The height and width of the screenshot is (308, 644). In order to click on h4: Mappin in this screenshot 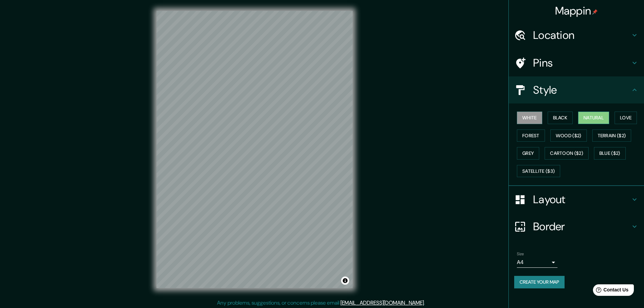, I will do `click(576, 11)`.